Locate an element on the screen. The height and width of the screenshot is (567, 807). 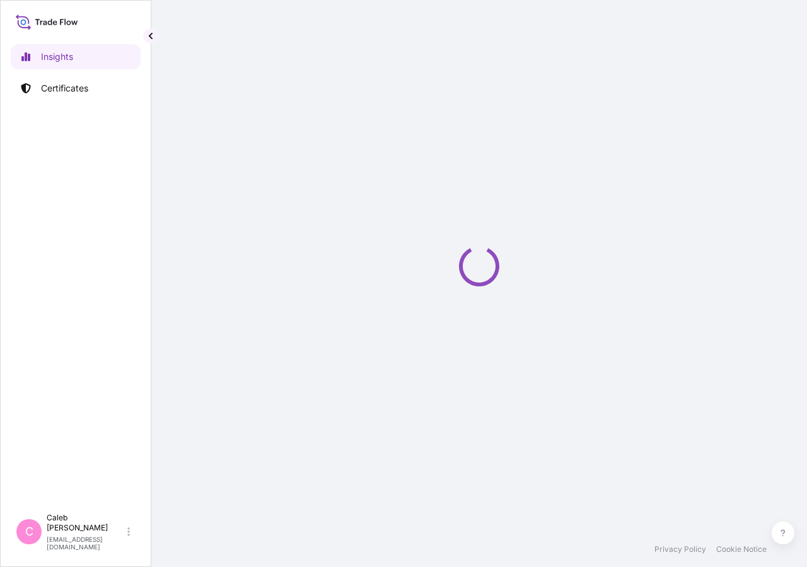
p: Cookie Notice is located at coordinates (742, 549).